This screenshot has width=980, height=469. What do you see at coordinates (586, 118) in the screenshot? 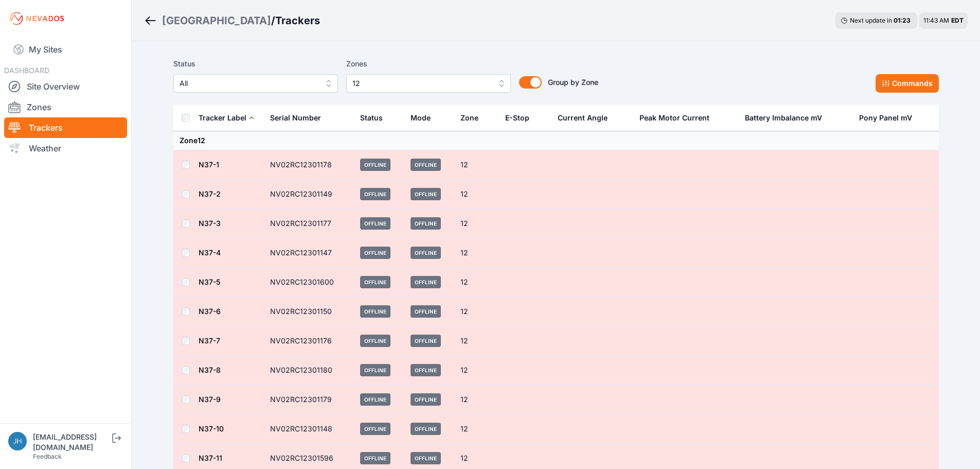
I see `button: Current Angle` at bounding box center [586, 118].